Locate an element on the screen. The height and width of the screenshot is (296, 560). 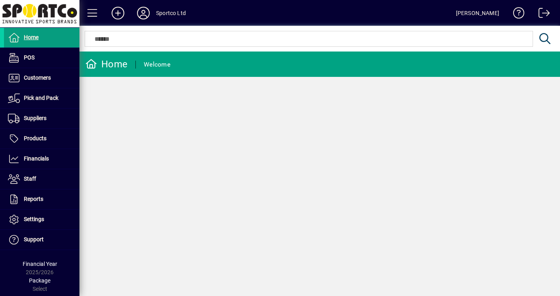
span: Financial Year is located at coordinates (40, 264).